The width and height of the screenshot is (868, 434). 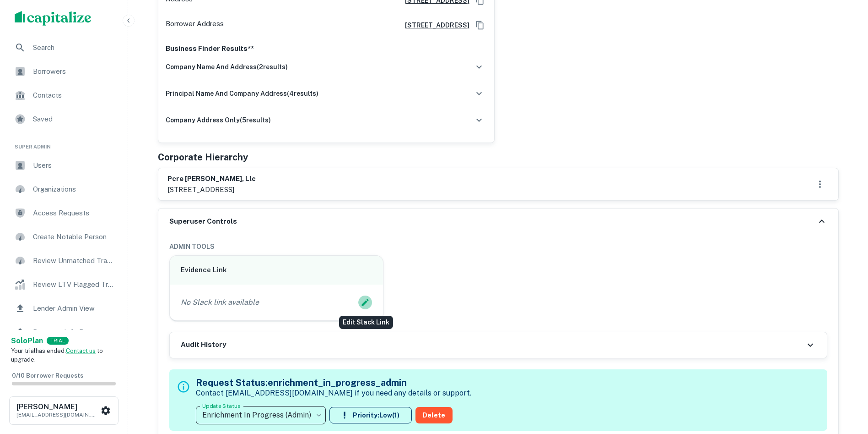 What do you see at coordinates (74, 48) in the screenshot?
I see `span: Search` at bounding box center [74, 48].